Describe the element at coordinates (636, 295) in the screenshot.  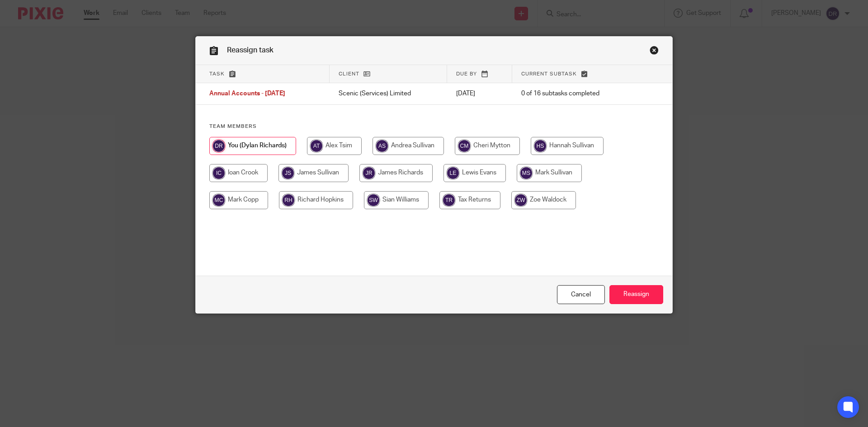
I see `input: Reassign` at that location.